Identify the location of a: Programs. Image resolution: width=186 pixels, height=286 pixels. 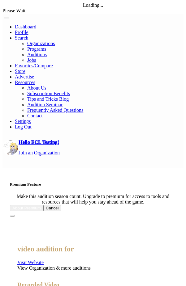
(36, 49).